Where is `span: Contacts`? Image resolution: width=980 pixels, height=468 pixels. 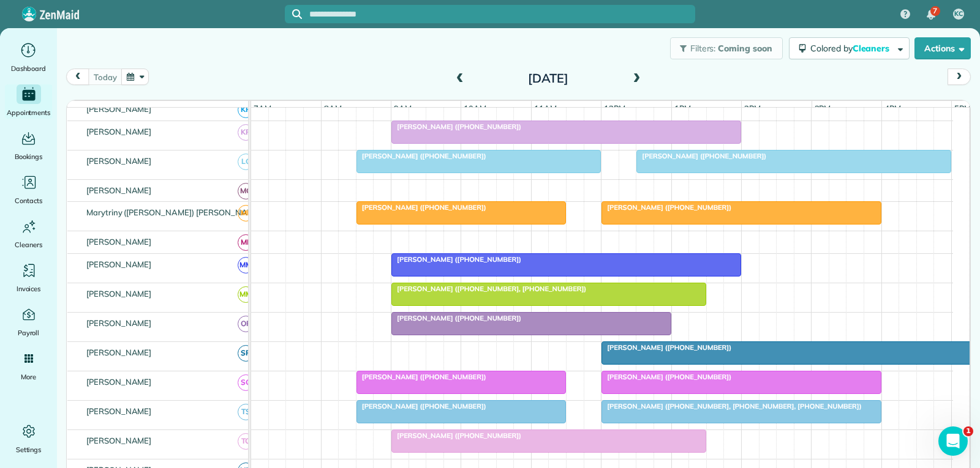 span: Contacts is located at coordinates (29, 200).